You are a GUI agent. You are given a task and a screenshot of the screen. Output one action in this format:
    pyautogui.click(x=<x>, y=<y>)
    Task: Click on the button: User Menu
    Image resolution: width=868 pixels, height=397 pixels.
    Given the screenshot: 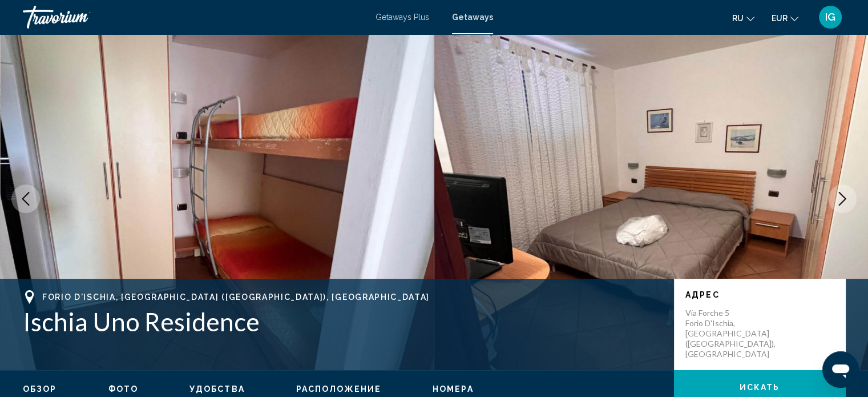 What is the action you would take?
    pyautogui.click(x=831, y=17)
    